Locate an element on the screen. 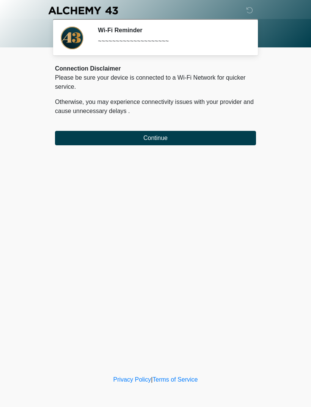 The width and height of the screenshot is (311, 407). p: Otherwise, you may experience connectivity issues with your provider and cause unnecessary delays . is located at coordinates (156, 107).